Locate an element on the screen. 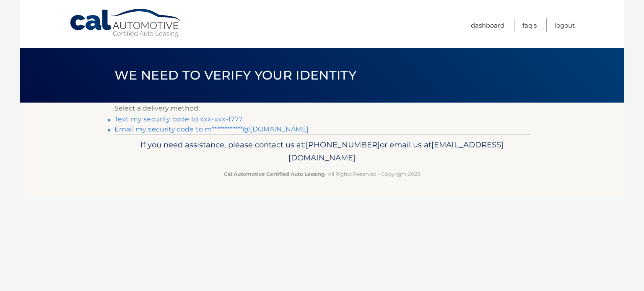 This screenshot has height=291, width=644. span: We need to verify your identity is located at coordinates (235, 75).